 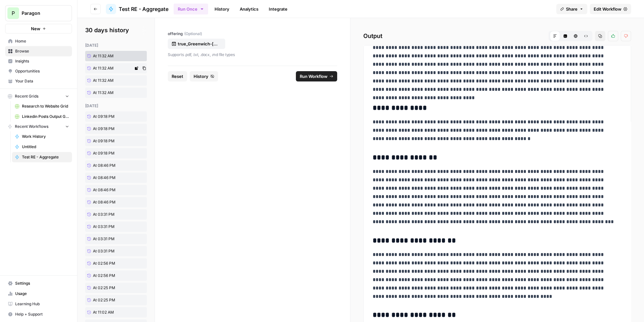 I want to click on a: Untitled, so click(x=42, y=147).